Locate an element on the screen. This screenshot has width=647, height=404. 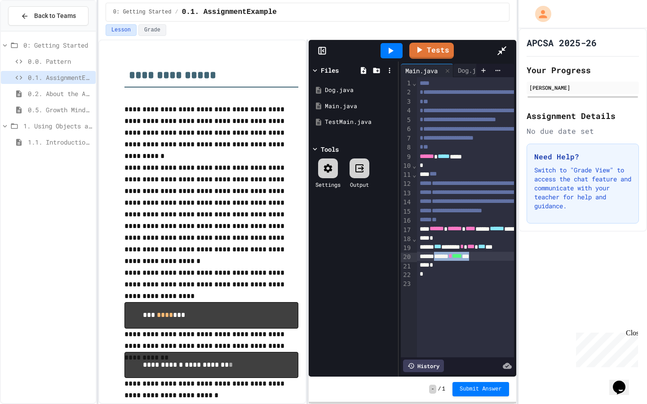
div: Tools is located at coordinates (330, 149).